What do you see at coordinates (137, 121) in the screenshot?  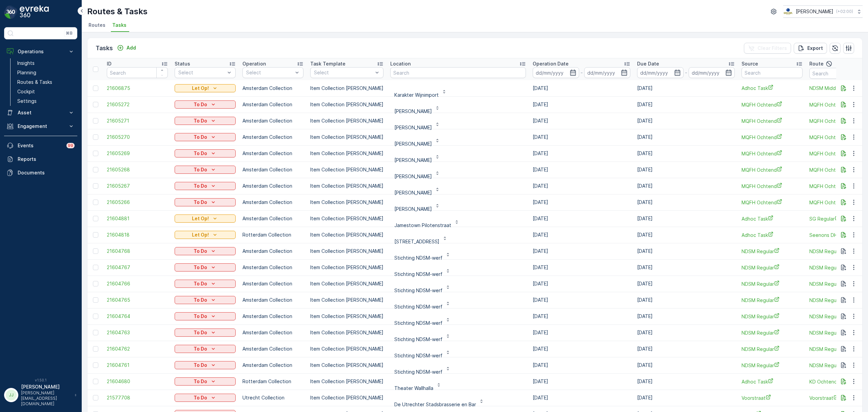 I see `a: 21605271` at bounding box center [137, 121].